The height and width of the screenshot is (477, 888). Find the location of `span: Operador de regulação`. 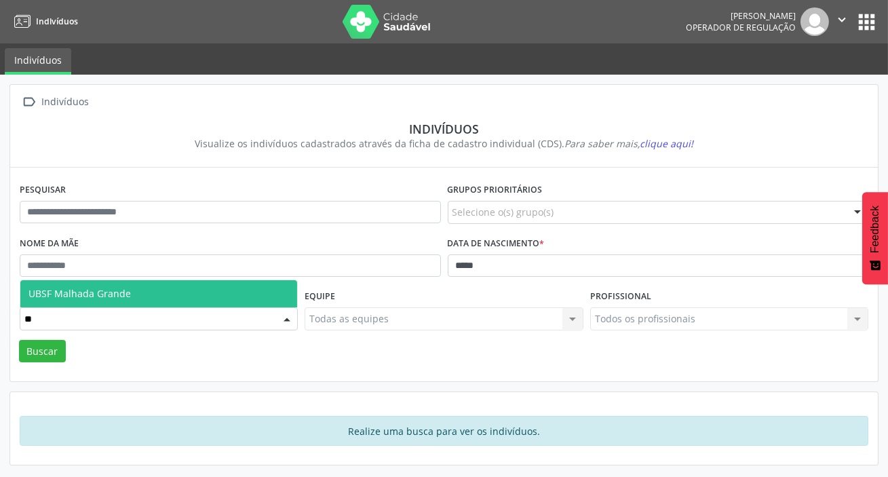

span: Operador de regulação is located at coordinates (741, 27).